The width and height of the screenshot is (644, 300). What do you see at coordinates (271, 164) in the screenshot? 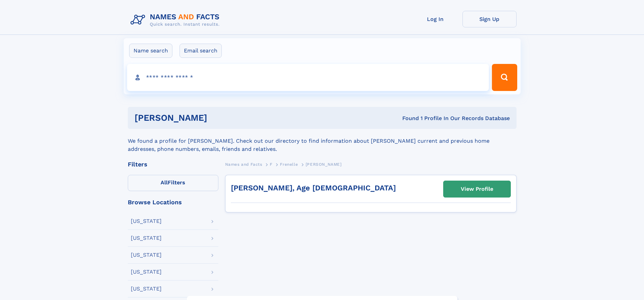
I see `a: F` at bounding box center [271, 164].